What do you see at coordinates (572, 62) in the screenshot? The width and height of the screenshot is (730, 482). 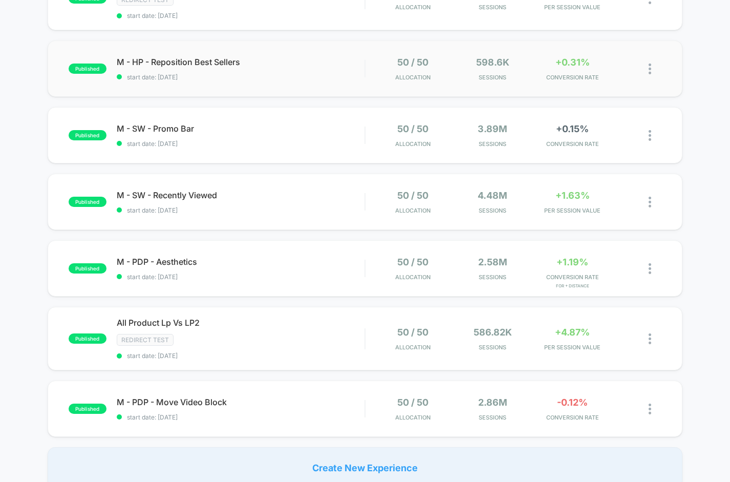 I see `span: +0.31%` at bounding box center [572, 62].